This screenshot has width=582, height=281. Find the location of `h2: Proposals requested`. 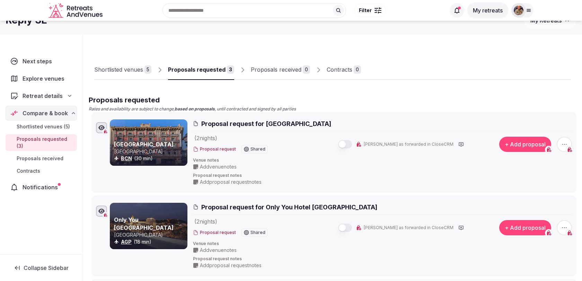

h2: Proposals requested is located at coordinates (332, 100).